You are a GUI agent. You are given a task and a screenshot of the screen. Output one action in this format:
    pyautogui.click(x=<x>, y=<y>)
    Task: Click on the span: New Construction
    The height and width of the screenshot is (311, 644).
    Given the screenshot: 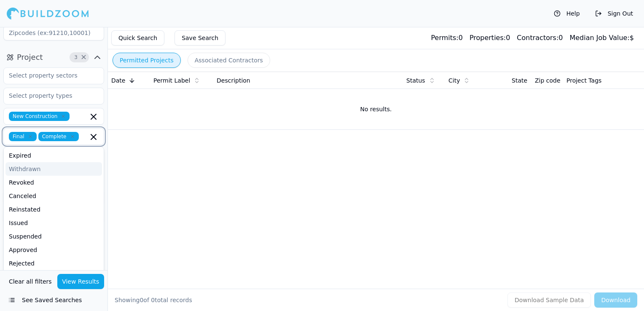 What is the action you would take?
    pyautogui.click(x=39, y=116)
    